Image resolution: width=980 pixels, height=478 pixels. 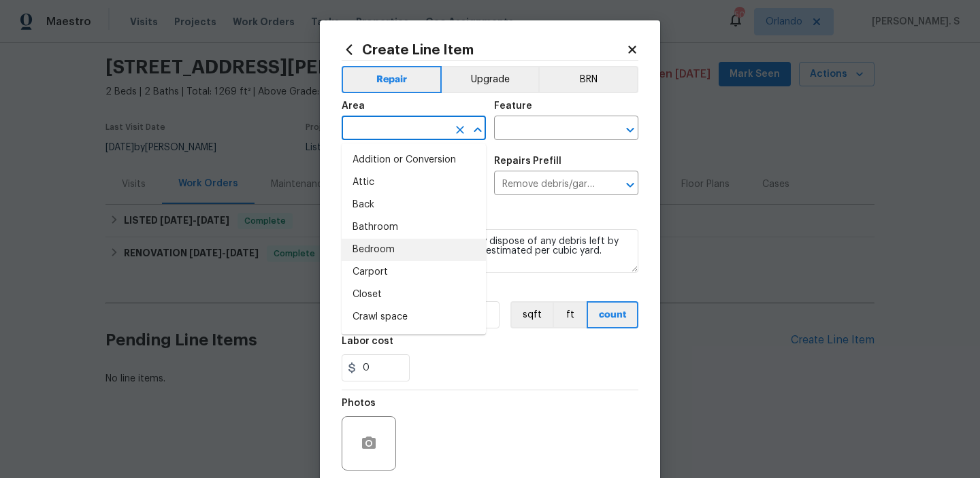 I want to click on li: Carport, so click(x=414, y=272).